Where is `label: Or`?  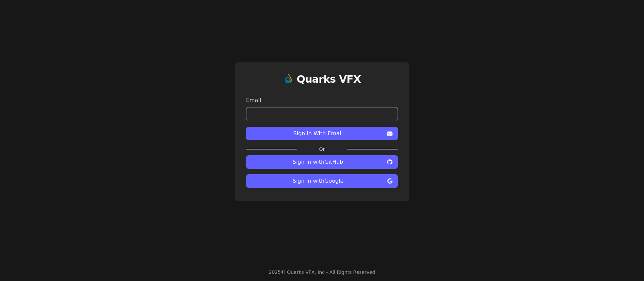
label: Or is located at coordinates (322, 149).